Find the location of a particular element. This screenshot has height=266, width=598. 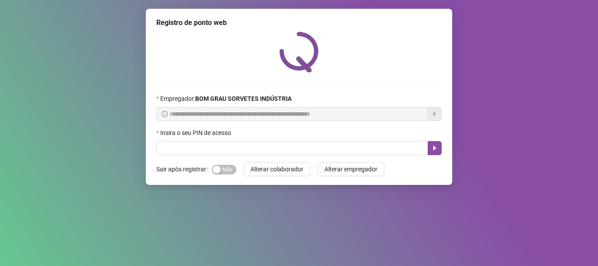

span: info-circle is located at coordinates (165, 114).